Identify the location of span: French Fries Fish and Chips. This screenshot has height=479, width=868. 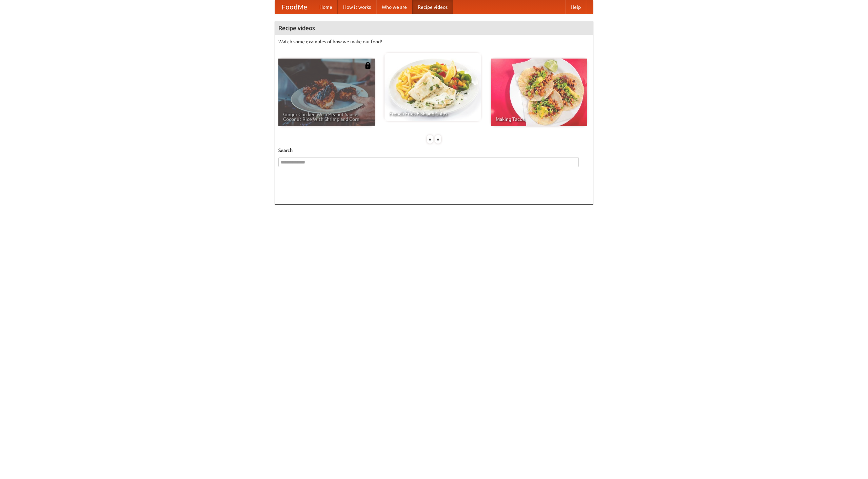
(433, 114).